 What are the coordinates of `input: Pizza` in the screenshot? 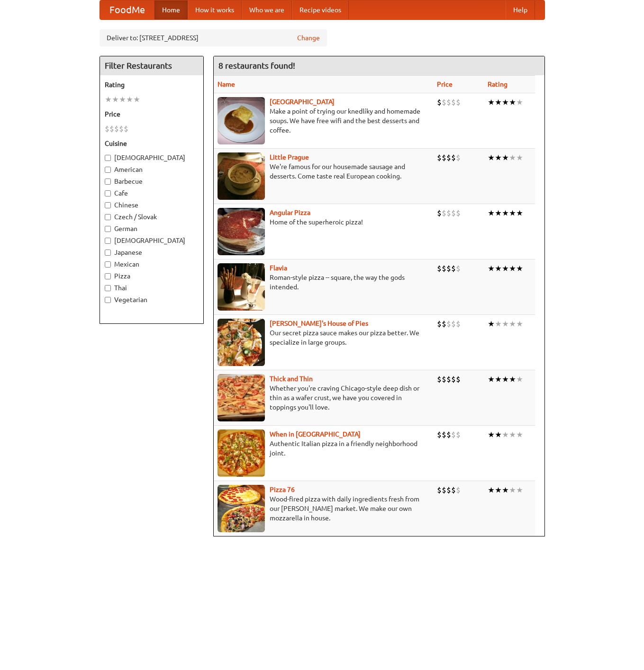 It's located at (108, 276).